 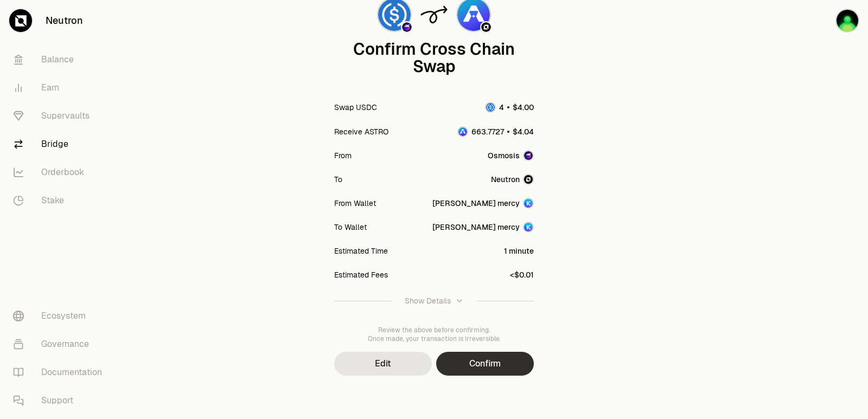 I want to click on img: sandy mercy, so click(x=847, y=21).